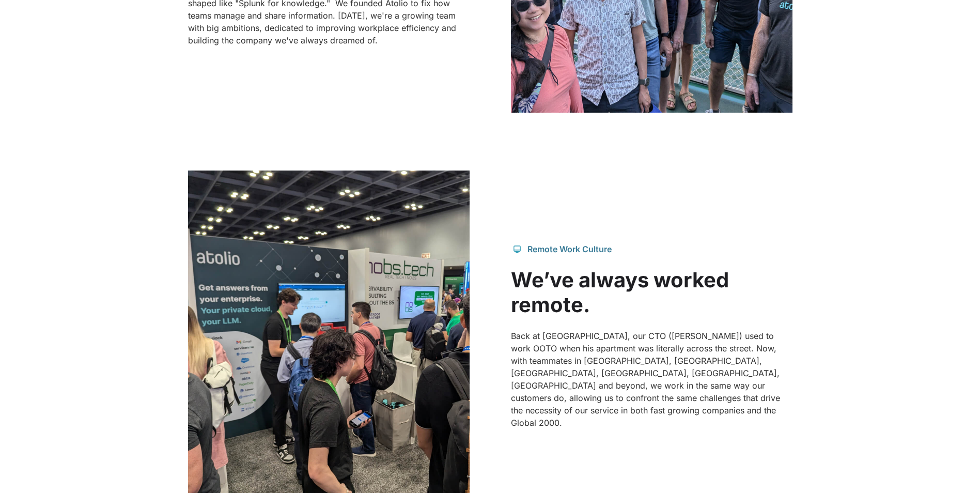 The width and height of the screenshot is (980, 493). Describe the element at coordinates (651, 293) in the screenshot. I see `h2: We’ve always worked remote.` at that location.